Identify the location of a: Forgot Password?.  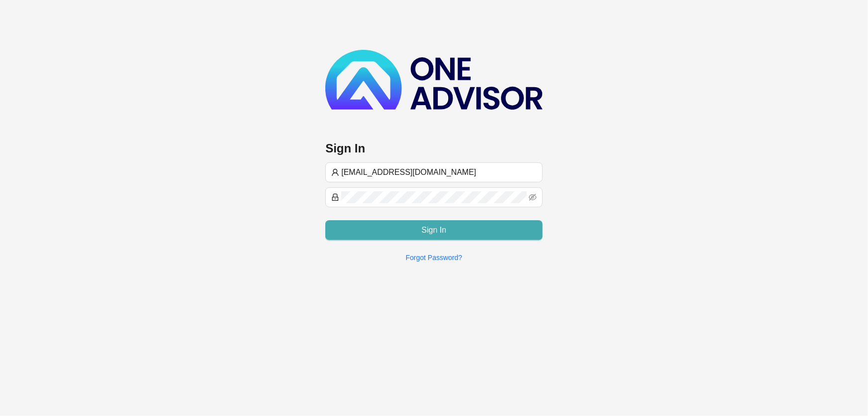
(434, 257).